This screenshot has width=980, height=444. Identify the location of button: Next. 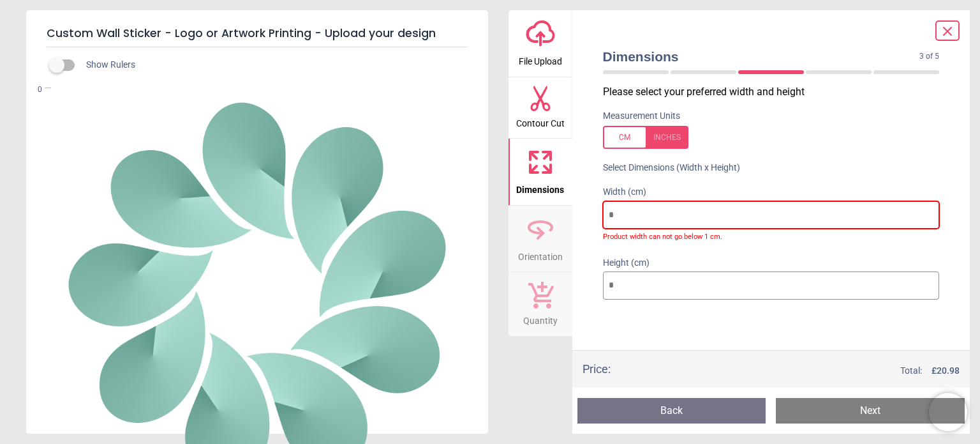
(870, 411).